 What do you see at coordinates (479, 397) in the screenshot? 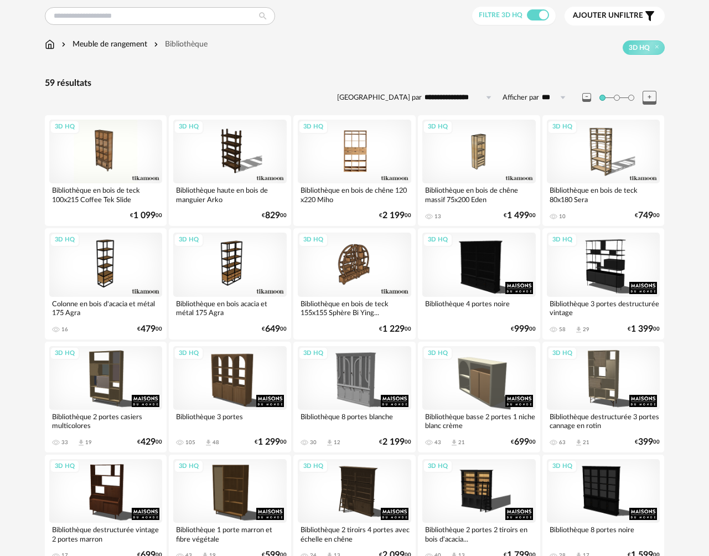
I see `a: 3D HQ Bibliothèque basse 2 portes 1 niche blanc crème 43 Download icon 21 €69900` at bounding box center [479, 397].